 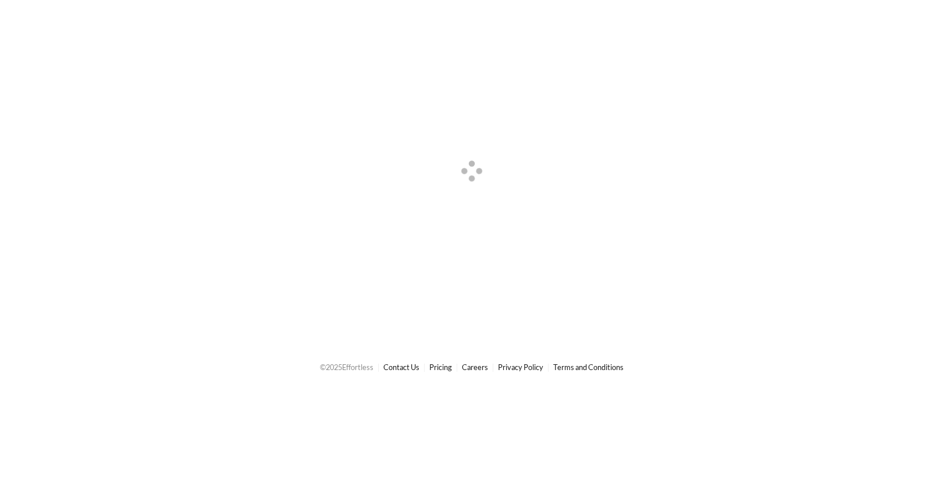 What do you see at coordinates (588, 367) in the screenshot?
I see `a: Terms and Conditions` at bounding box center [588, 367].